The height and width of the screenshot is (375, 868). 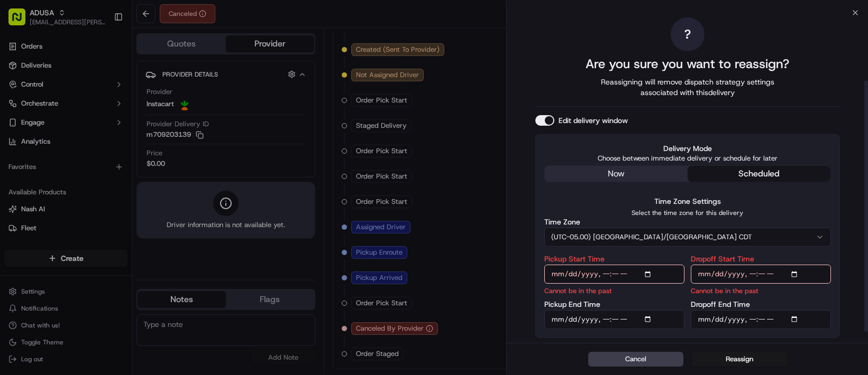 What do you see at coordinates (593, 121) in the screenshot?
I see `label: Edit delivery window` at bounding box center [593, 121].